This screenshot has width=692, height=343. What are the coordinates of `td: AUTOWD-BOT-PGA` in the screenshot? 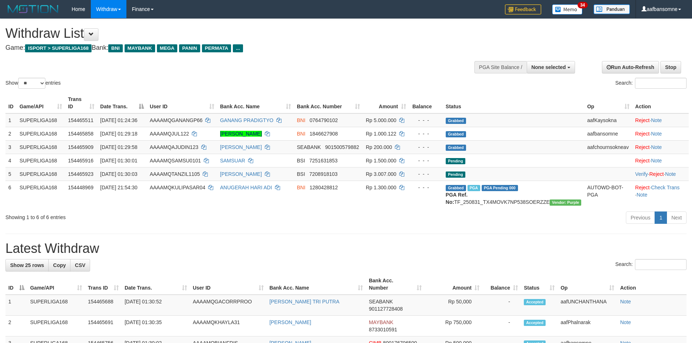 It's located at (608, 194).